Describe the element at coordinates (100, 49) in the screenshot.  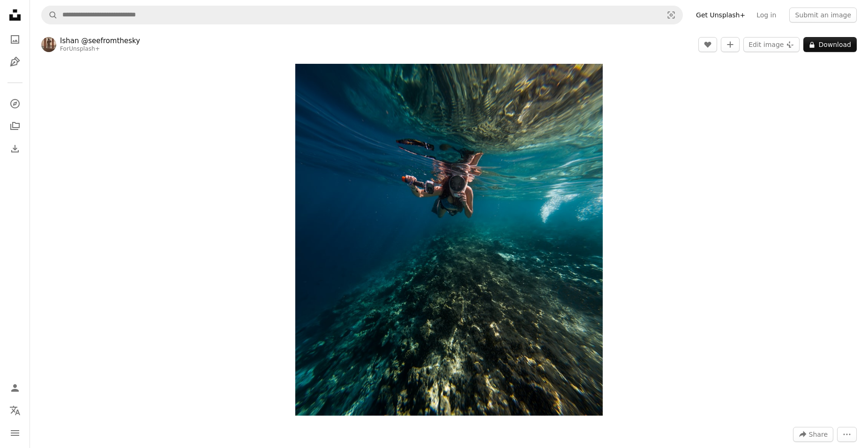
I see `div: For` at that location.